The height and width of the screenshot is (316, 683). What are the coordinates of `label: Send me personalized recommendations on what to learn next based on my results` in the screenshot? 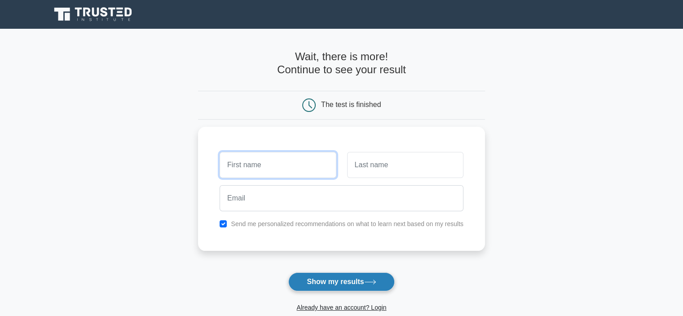 It's located at (347, 224).